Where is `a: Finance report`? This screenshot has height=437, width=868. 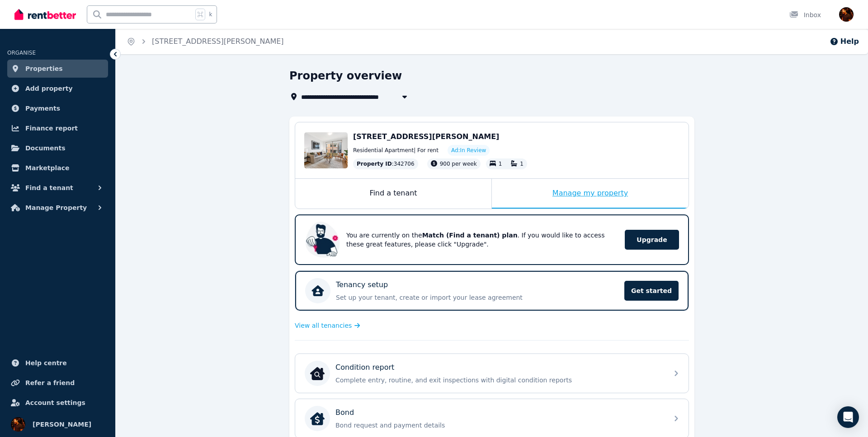
a: Finance report is located at coordinates (58, 128).